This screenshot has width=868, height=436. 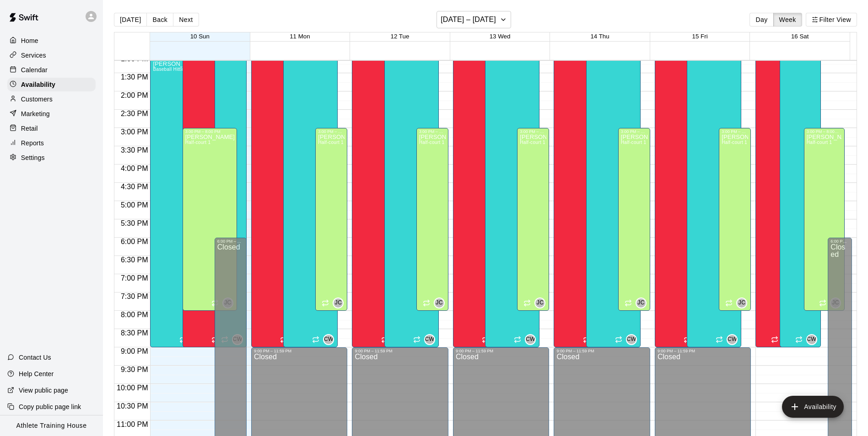 I want to click on a: Reports, so click(x=51, y=143).